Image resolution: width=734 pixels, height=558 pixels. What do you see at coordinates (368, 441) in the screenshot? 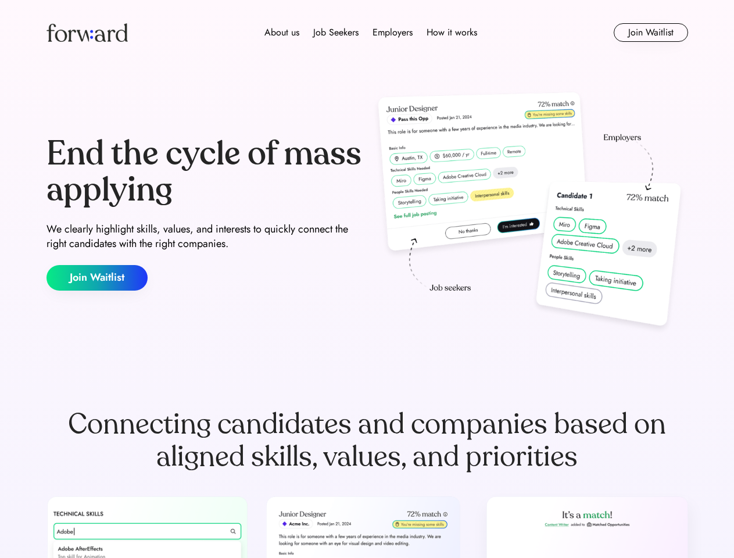
I see `div: Connecting candidates and companies based on aligned skills, values, and priorities` at bounding box center [368, 441].